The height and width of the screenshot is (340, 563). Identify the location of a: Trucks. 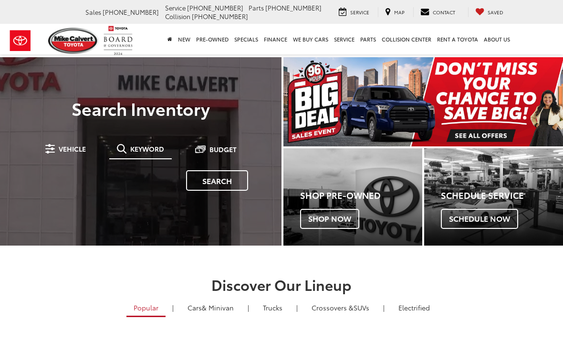
(273, 308).